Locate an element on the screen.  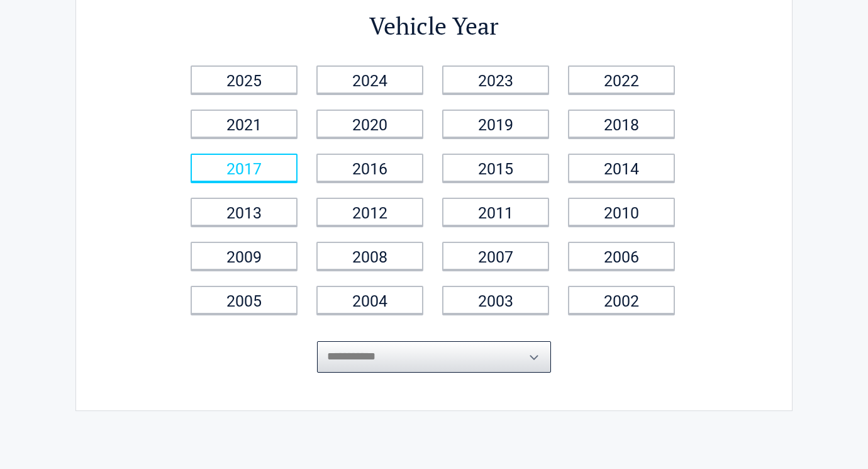
a: 2009 is located at coordinates (244, 255).